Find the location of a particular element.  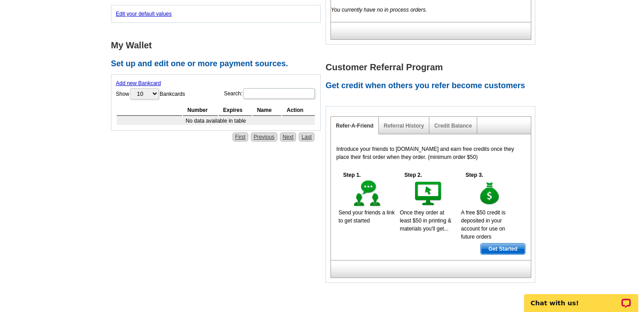

a: Edit your default values is located at coordinates (144, 14).